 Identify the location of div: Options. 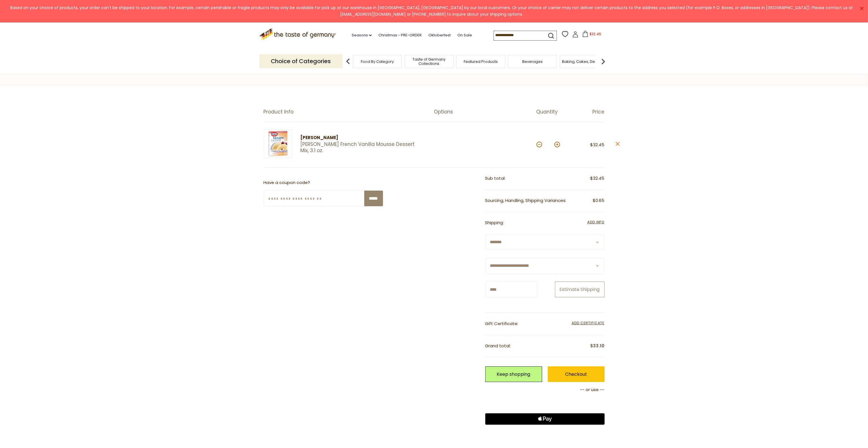
(485, 112).